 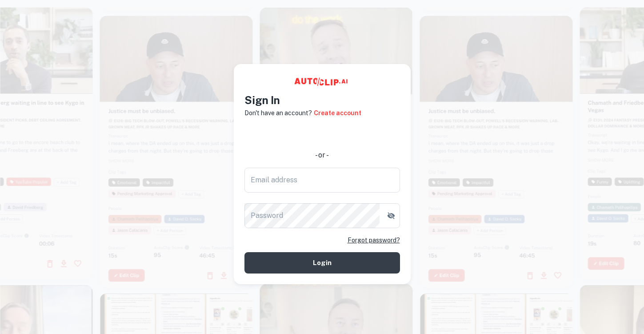 What do you see at coordinates (374, 240) in the screenshot?
I see `a: Forgot password?` at bounding box center [374, 240].